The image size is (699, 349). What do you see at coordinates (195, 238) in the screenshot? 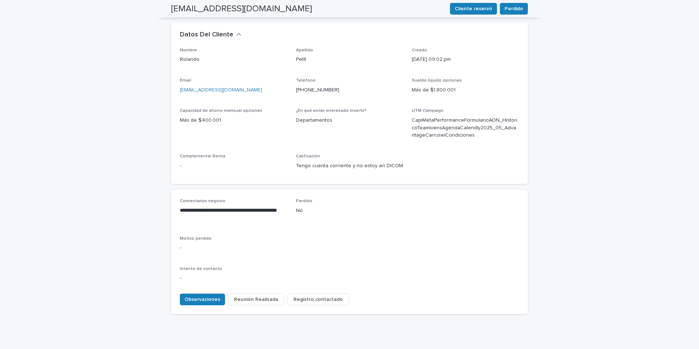
I see `span: Motivo perdido` at bounding box center [195, 238].